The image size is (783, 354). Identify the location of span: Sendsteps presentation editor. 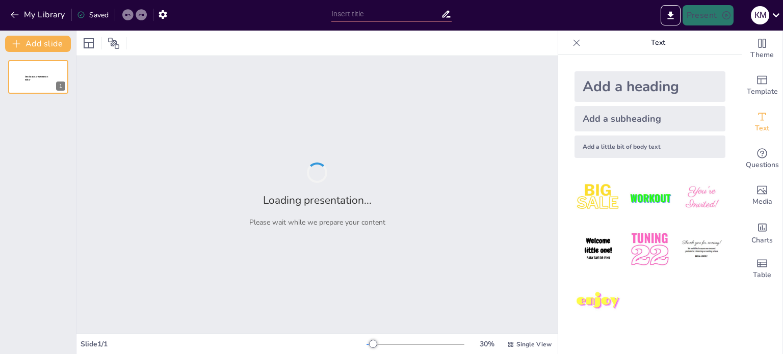
(36, 78).